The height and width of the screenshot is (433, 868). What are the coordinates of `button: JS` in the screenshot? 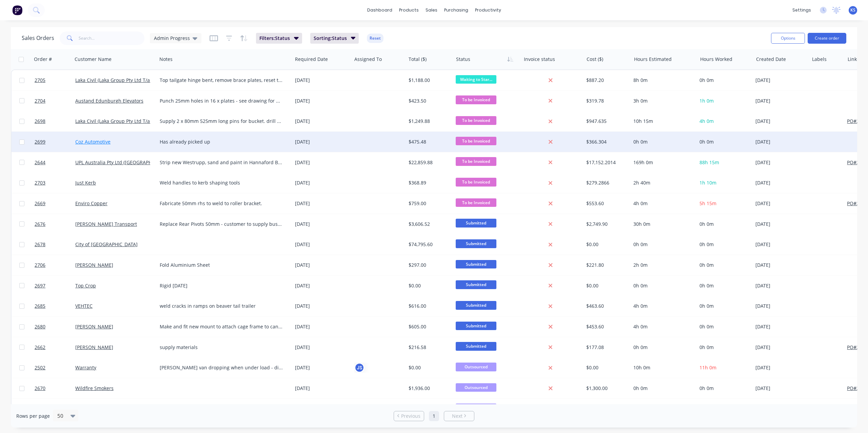 It's located at (359, 368).